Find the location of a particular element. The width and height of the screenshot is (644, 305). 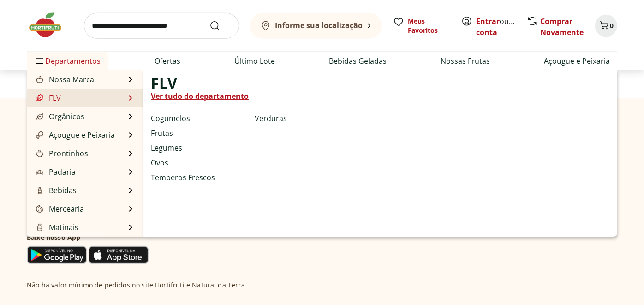

a: Criar conta is located at coordinates (501, 27).